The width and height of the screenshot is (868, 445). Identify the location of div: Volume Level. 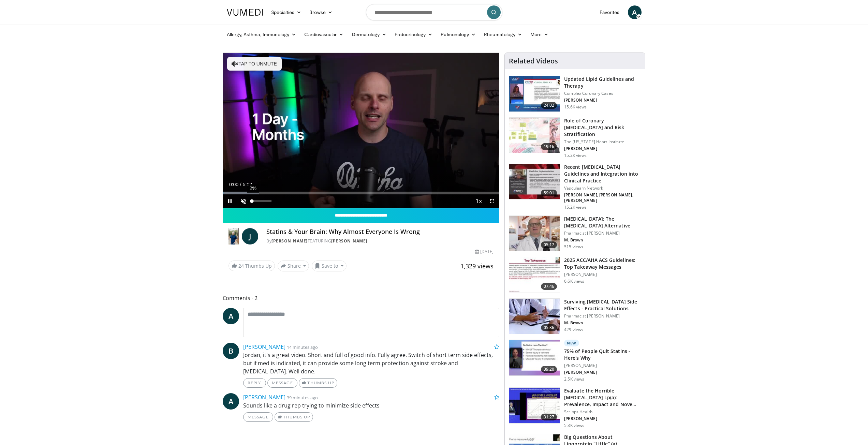
(262, 201).